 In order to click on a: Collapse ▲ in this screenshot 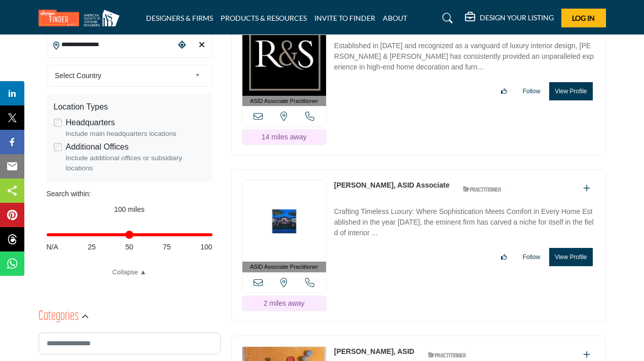, I will do `click(130, 272)`.